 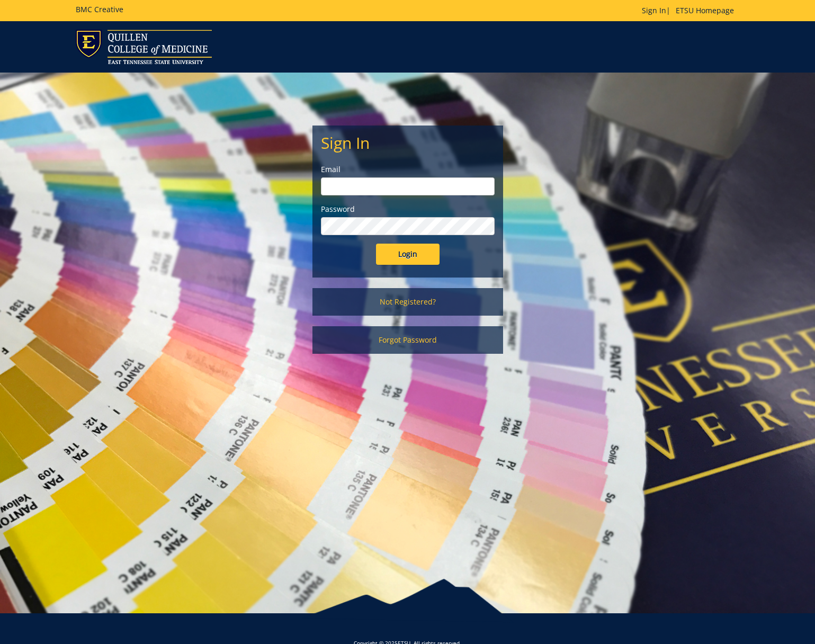 I want to click on a: ETSU Homepage, so click(x=705, y=10).